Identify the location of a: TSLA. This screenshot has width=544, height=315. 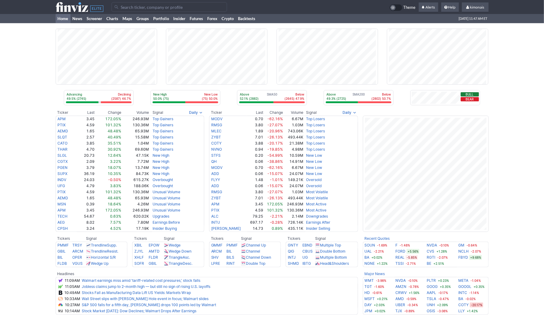
(432, 299).